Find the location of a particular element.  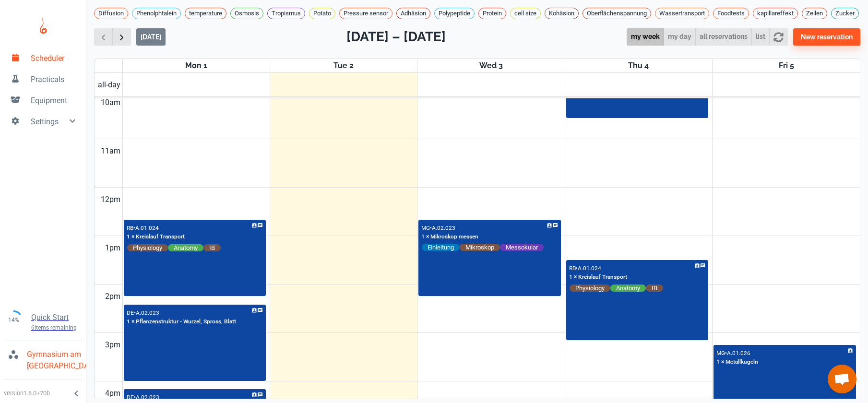

a: Chat öffnen is located at coordinates (842, 379).